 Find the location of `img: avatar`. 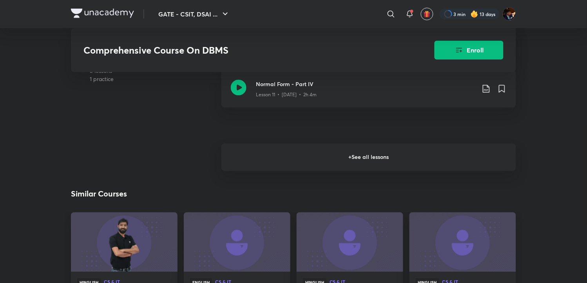

img: avatar is located at coordinates (427, 14).